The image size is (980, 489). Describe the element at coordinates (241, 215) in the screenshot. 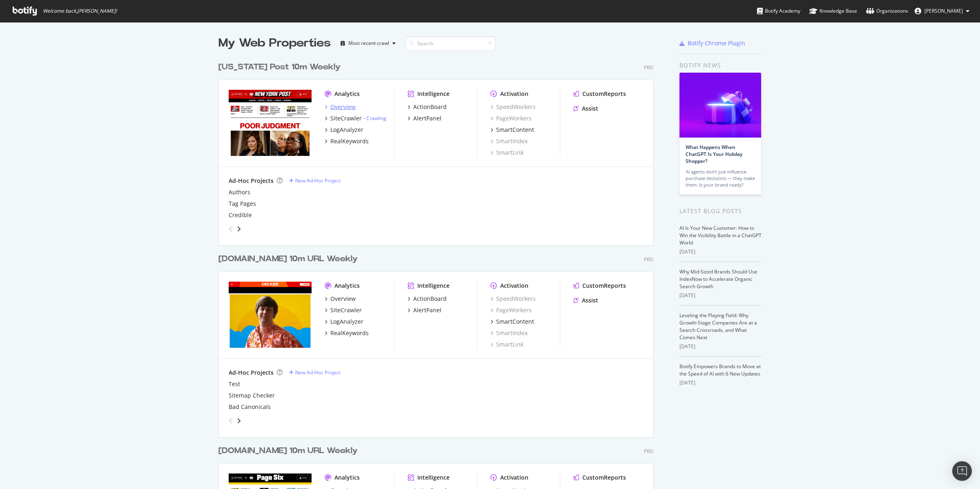

I see `a: Credible` at that location.